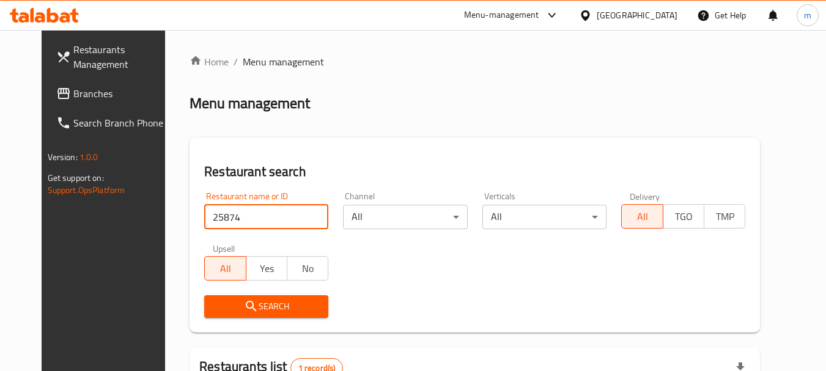  What do you see at coordinates (86, 190) in the screenshot?
I see `a: Support.OpsPlatform` at bounding box center [86, 190].